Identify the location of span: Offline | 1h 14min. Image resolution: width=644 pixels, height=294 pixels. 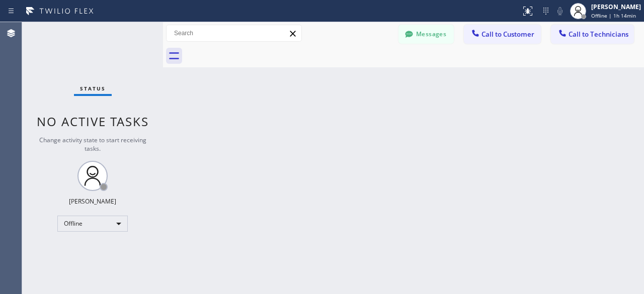
(613, 16).